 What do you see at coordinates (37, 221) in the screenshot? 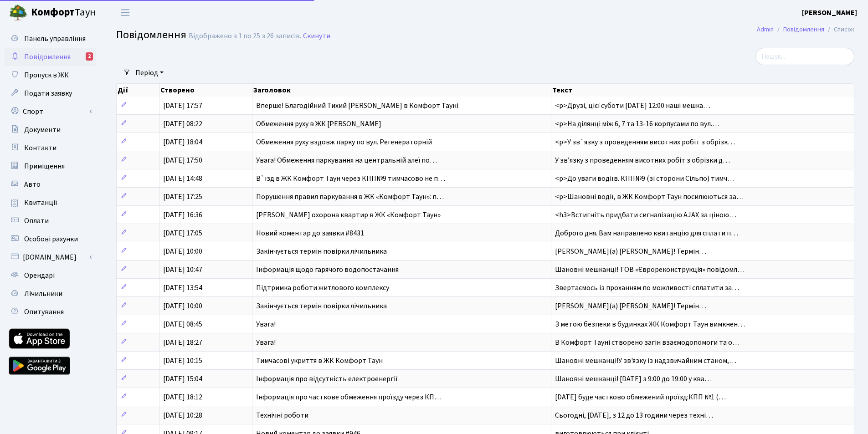
I see `span: Оплати` at bounding box center [37, 221].